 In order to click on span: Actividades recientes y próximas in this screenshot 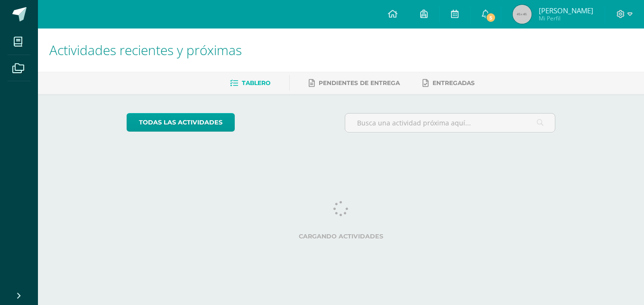, I will do `click(146, 50)`.